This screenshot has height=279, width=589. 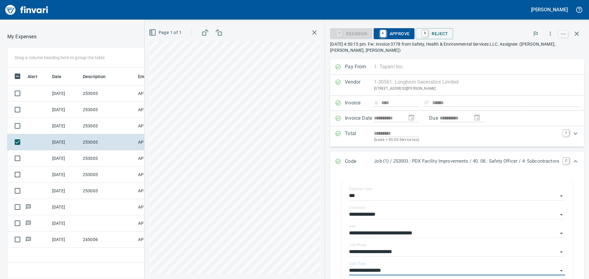 I want to click on td: 245006, so click(x=108, y=240).